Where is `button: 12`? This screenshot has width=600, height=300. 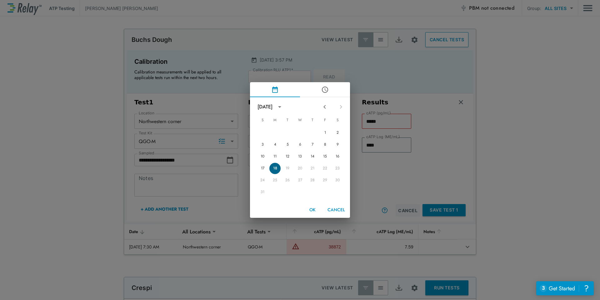 button: 12 is located at coordinates (288, 157).